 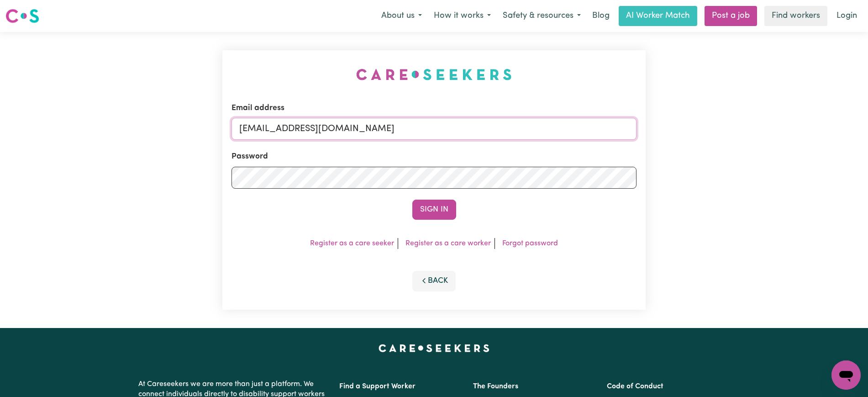 I want to click on a: Careseekers logo, so click(x=22, y=16).